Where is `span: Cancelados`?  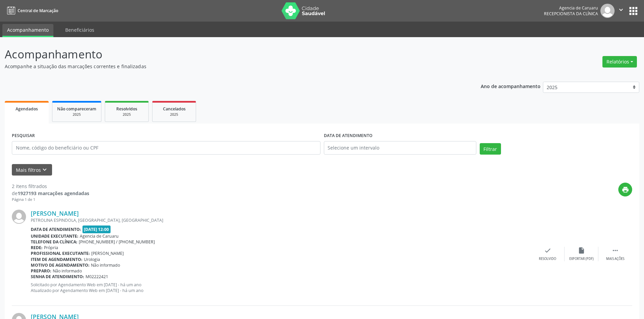 span: Cancelados is located at coordinates (174, 108).